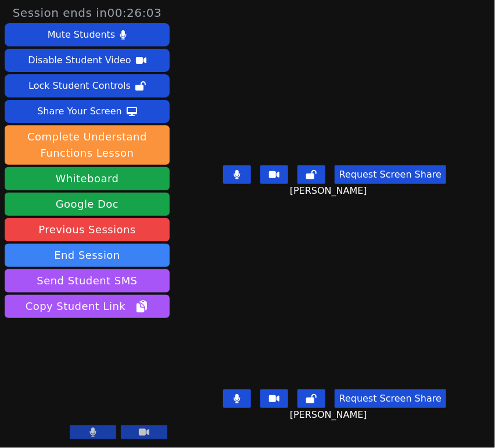 This screenshot has width=495, height=448. I want to click on div: Mute Students, so click(81, 35).